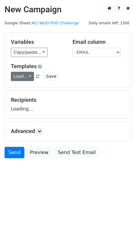 This screenshot has width=136, height=248. I want to click on button: Save, so click(51, 76).